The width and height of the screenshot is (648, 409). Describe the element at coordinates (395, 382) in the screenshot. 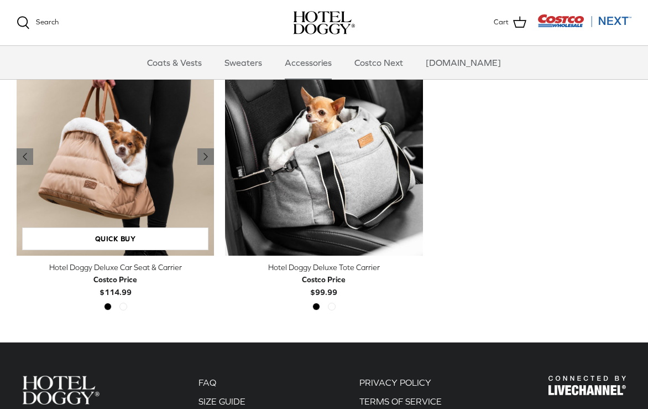

I see `a: PRIVACY POLICY` at that location.